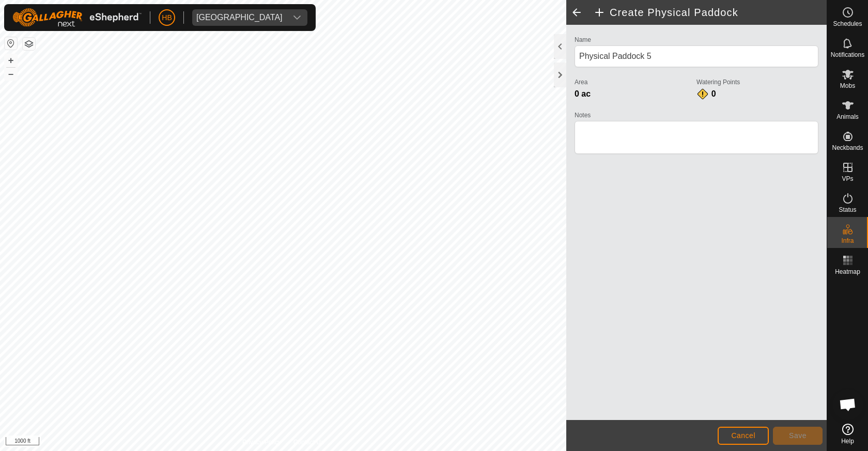 Image resolution: width=868 pixels, height=451 pixels. Describe the element at coordinates (635, 82) in the screenshot. I see `label: Area` at that location.